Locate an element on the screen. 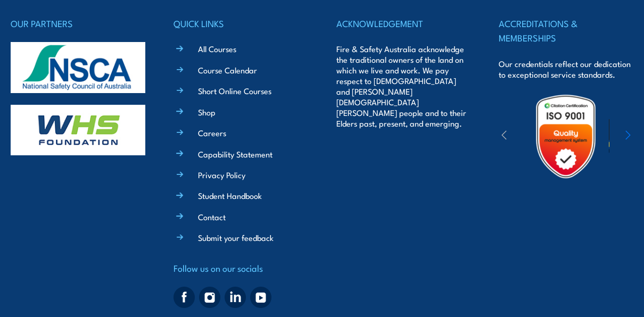 The height and width of the screenshot is (317, 644). a: Capability Statement is located at coordinates (235, 154).